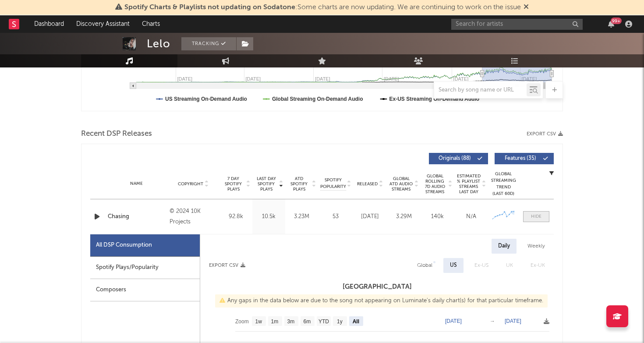  I want to click on text: Global Streaming On-Demand Audio, so click(318, 99).